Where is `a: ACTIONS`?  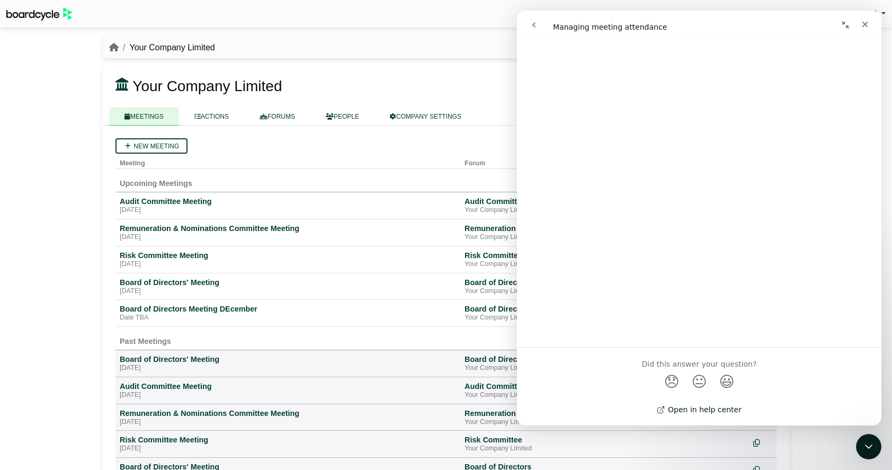 a: ACTIONS is located at coordinates (211, 116).